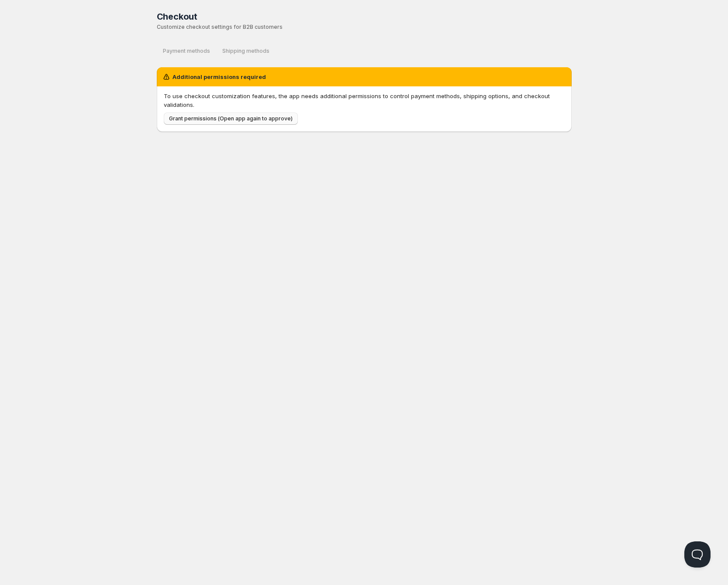 The height and width of the screenshot is (585, 728). Describe the element at coordinates (231, 118) in the screenshot. I see `button: Grant permissions (Open app again to approve)` at that location.